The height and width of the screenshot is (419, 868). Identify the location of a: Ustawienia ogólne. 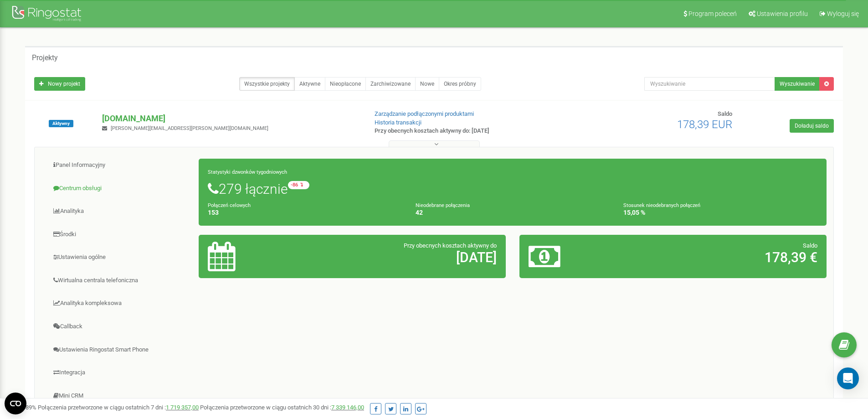
(120, 257).